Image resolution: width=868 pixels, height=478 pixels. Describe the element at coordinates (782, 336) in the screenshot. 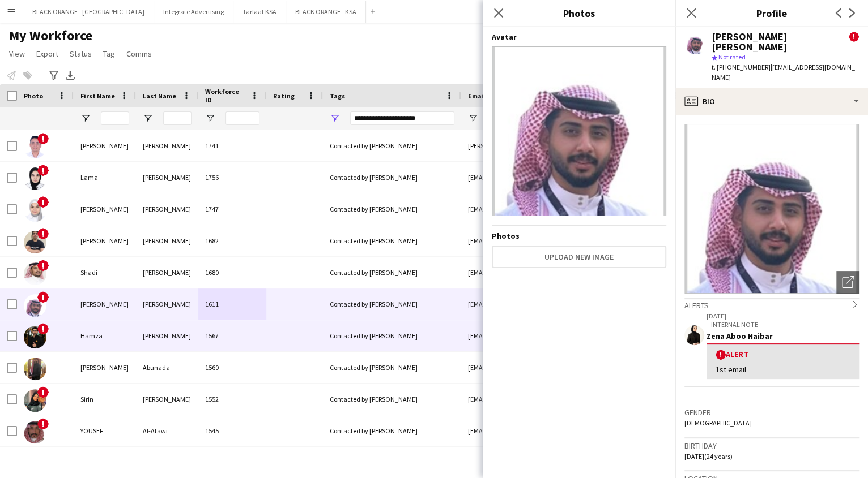

I see `div: Zena Aboo Haibar` at that location.